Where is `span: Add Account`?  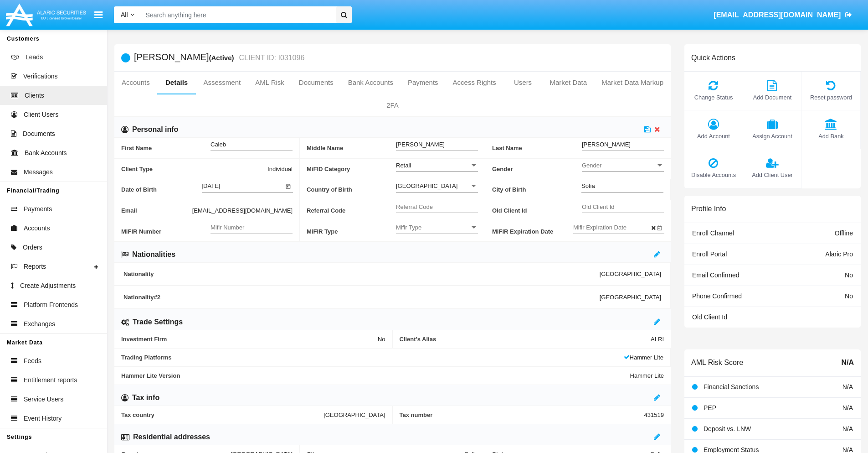 span: Add Account is located at coordinates (713, 136).